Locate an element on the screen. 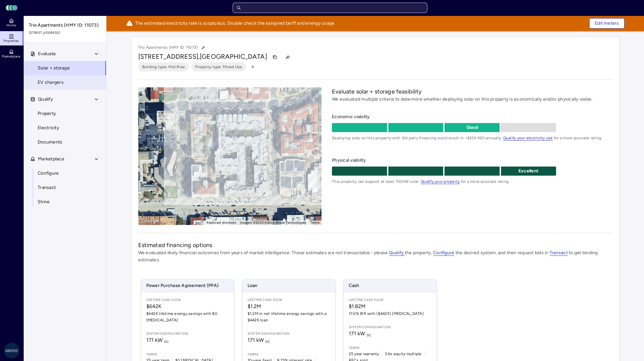  img: Google is located at coordinates (151, 221).